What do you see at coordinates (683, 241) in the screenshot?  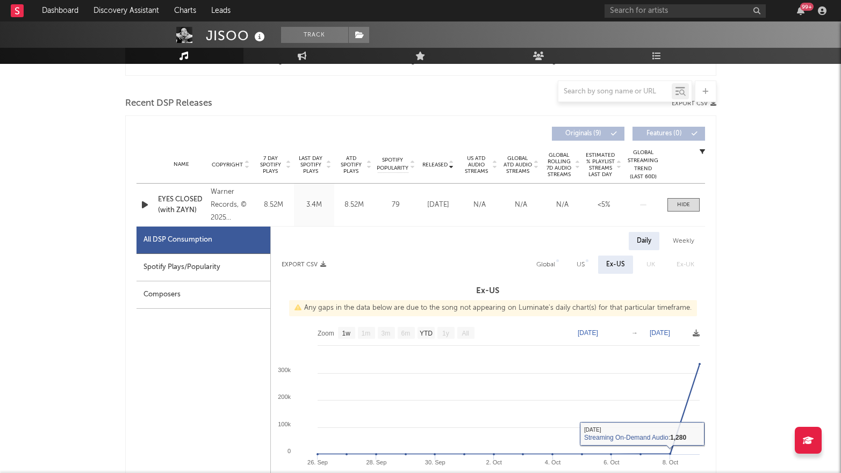 I see `div: Weekly` at bounding box center [683, 241].